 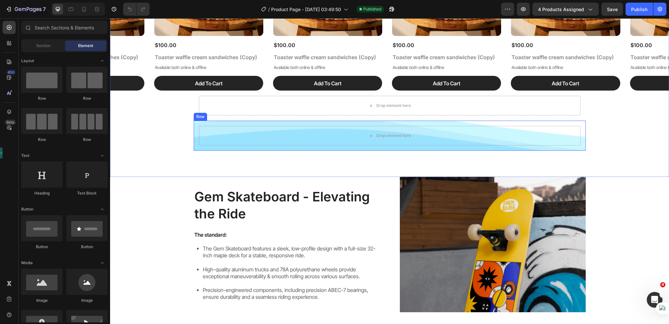 What do you see at coordinates (181, 275) in the screenshot?
I see `p: Precision-engineered components, including precision ABEC-7 bearings, ensure durability and a sea...` at bounding box center [181, 275].